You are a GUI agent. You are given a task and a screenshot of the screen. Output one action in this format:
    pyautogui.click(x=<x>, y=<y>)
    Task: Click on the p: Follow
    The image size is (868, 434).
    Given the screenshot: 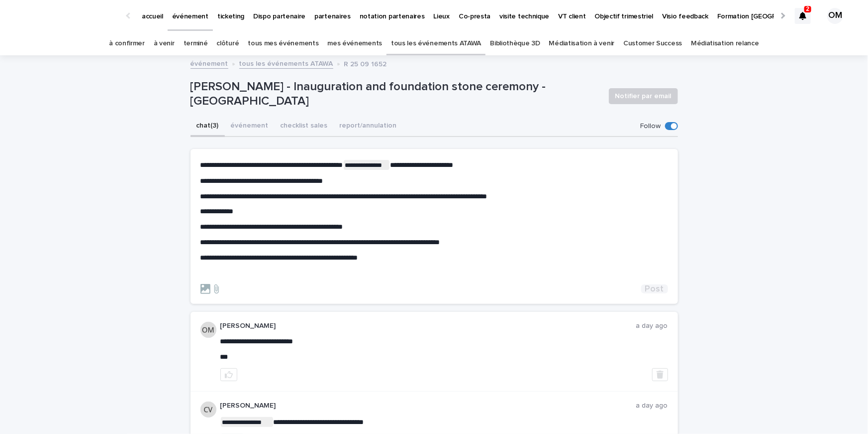 What is the action you would take?
    pyautogui.click(x=651, y=126)
    